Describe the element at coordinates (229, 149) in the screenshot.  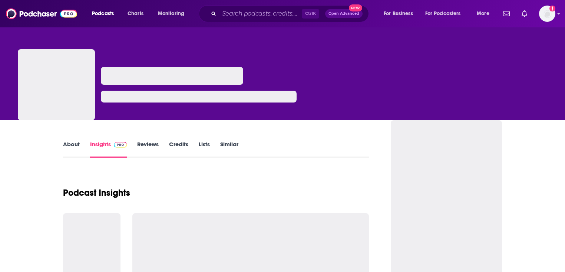
I see `a: Similar` at that location.